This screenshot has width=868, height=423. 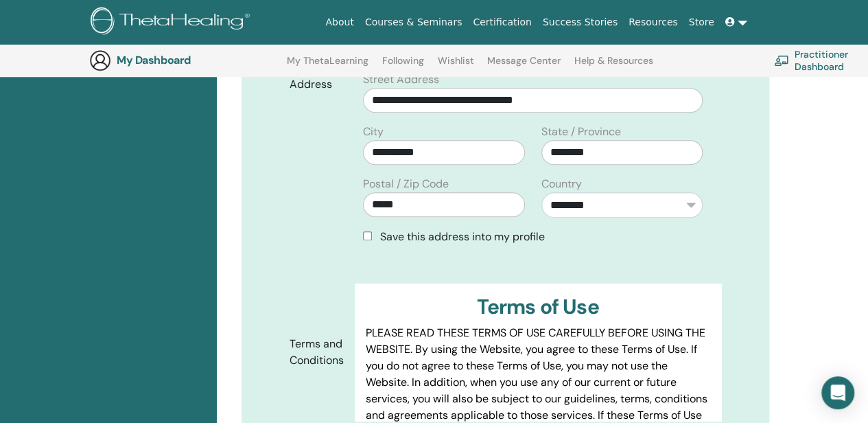 I want to click on a: My ThetaLearning, so click(x=328, y=66).